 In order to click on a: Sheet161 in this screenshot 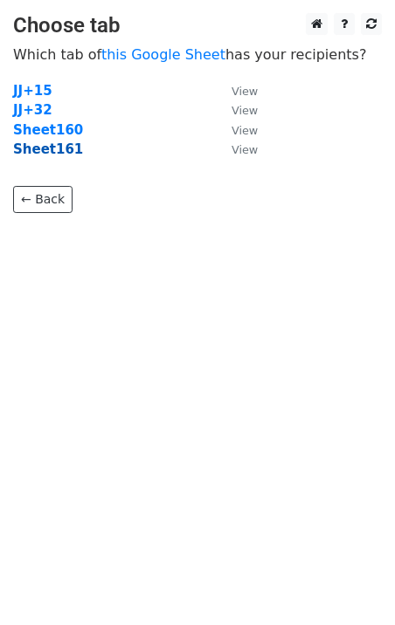, I will do `click(48, 149)`.